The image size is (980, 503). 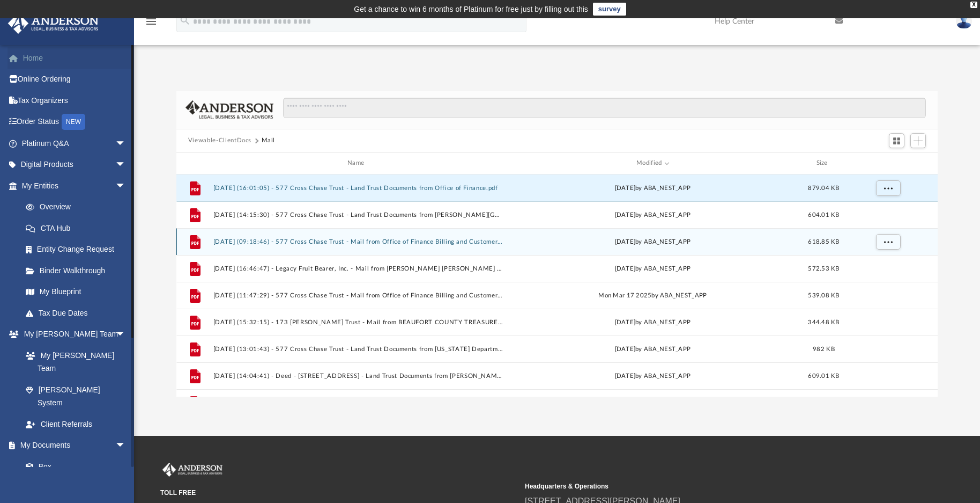 What do you see at coordinates (919, 141) in the screenshot?
I see `button: Add` at bounding box center [919, 141].